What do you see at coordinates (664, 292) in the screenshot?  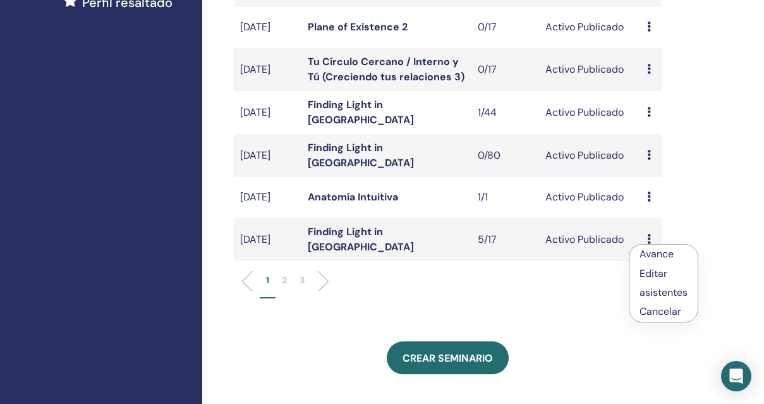 I see `a: asistentes` at bounding box center [664, 292].